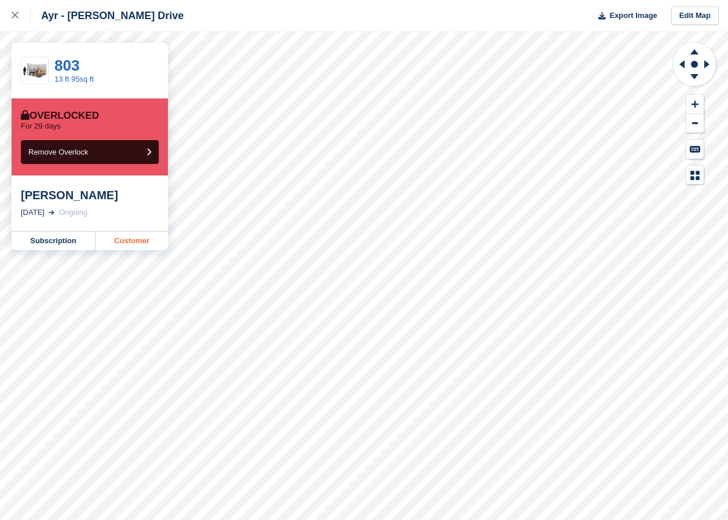 The width and height of the screenshot is (728, 520). Describe the element at coordinates (73, 213) in the screenshot. I see `div: Ongoing` at that location.